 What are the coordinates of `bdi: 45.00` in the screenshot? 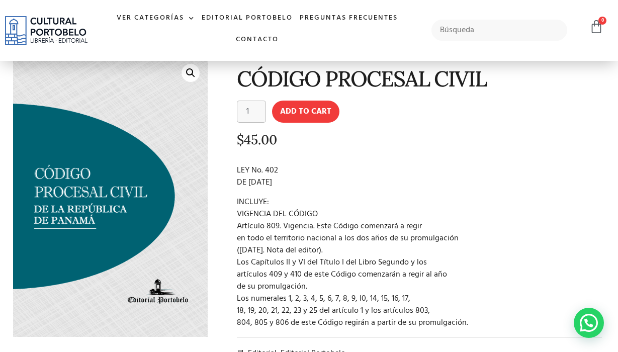 It's located at (257, 139).